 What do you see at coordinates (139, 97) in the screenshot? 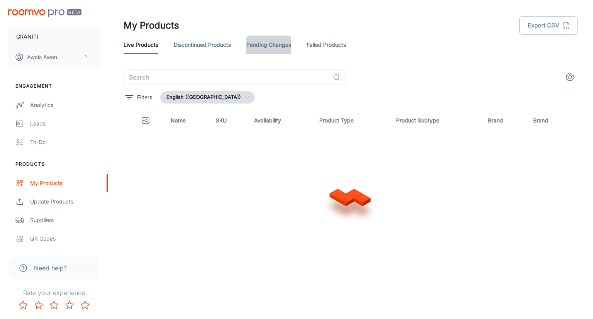
I see `button: filter` at bounding box center [139, 97].